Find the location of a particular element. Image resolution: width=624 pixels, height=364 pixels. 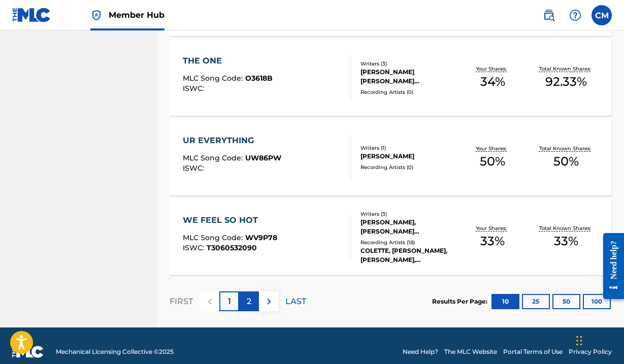

div: Open Resource Center is located at coordinates (18, 41).